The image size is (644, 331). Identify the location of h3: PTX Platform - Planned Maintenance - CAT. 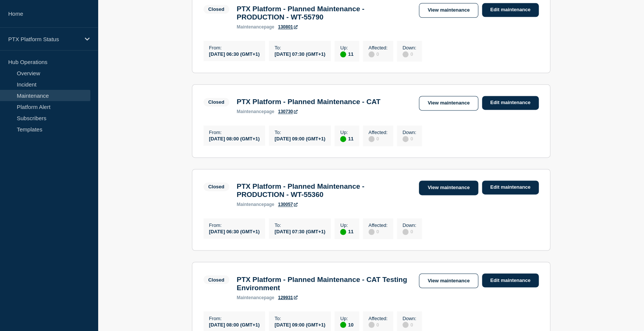
(308, 101).